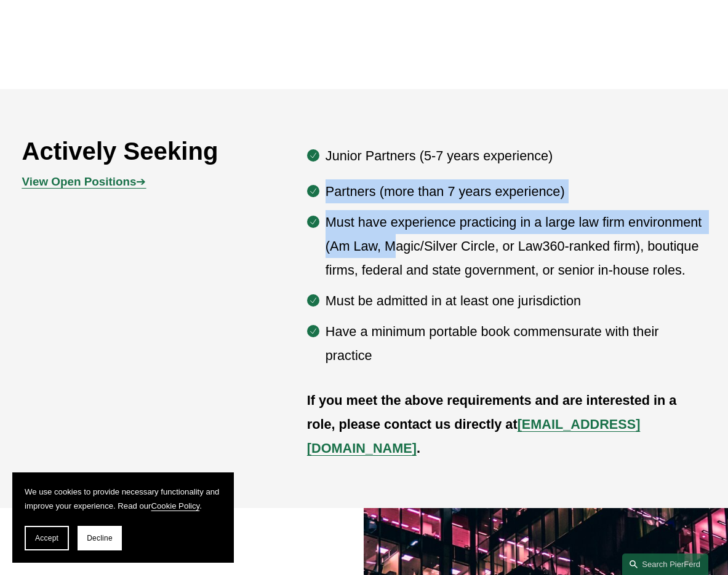 The height and width of the screenshot is (575, 728). Describe the element at coordinates (515, 191) in the screenshot. I see `p: Partners (more than 7 years experience)` at that location.